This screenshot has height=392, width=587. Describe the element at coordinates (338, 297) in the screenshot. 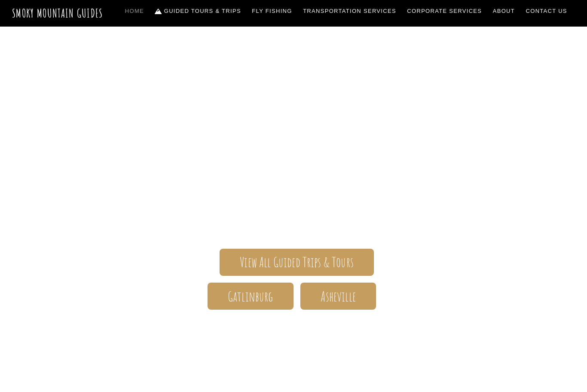

I see `span: Asheville` at that location.